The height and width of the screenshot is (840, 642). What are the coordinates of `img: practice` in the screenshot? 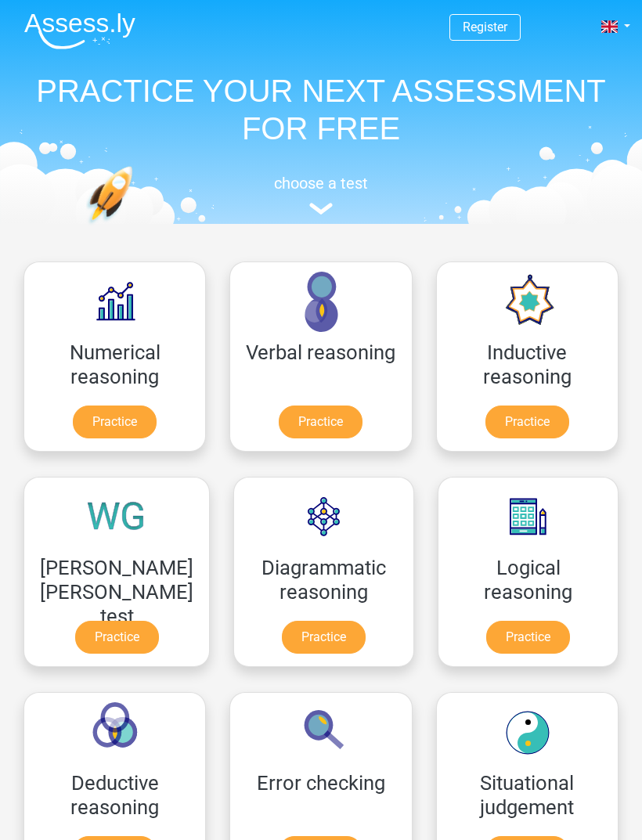 It's located at (135, 226).